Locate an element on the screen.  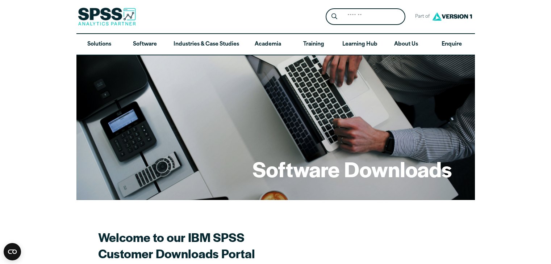
a: Industries & Case Studies is located at coordinates (206, 45).